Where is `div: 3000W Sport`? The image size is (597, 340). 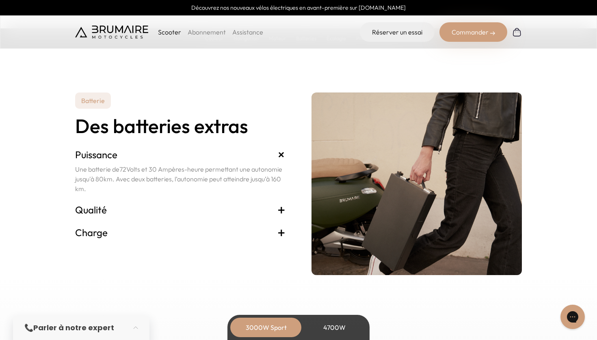 div: 3000W Sport is located at coordinates (266, 328).